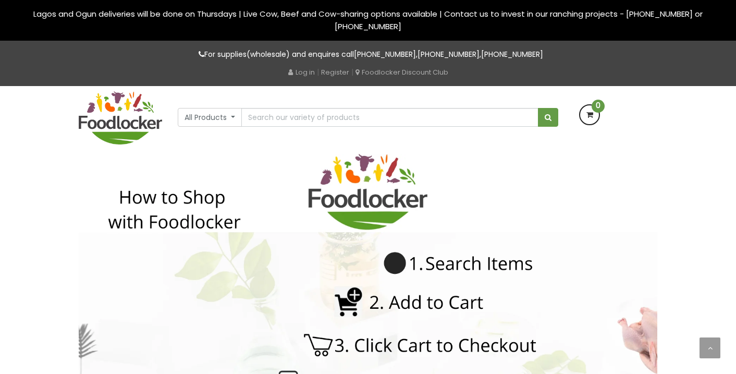 The height and width of the screenshot is (374, 736). Describe the element at coordinates (390, 117) in the screenshot. I see `input: Search our variety of products` at that location.